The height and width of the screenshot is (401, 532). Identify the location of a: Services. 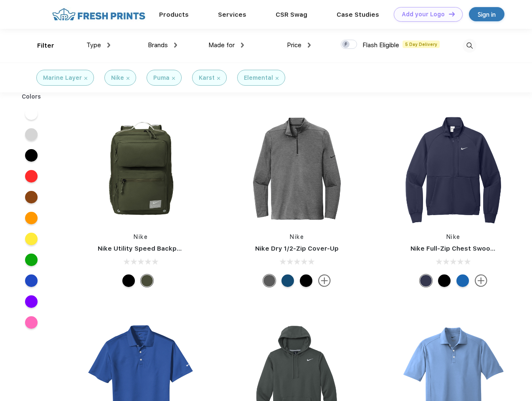
(232, 15).